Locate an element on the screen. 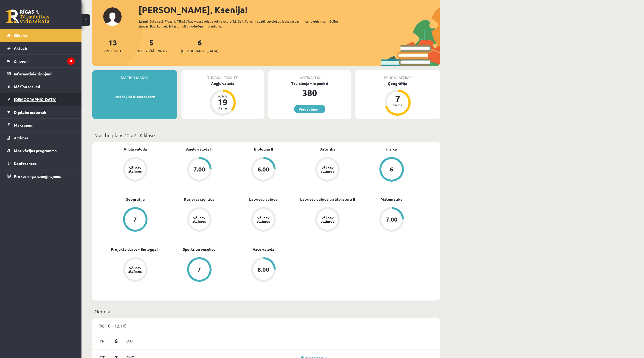 This screenshot has width=644, height=358. a: Atzīmes is located at coordinates (40, 138).